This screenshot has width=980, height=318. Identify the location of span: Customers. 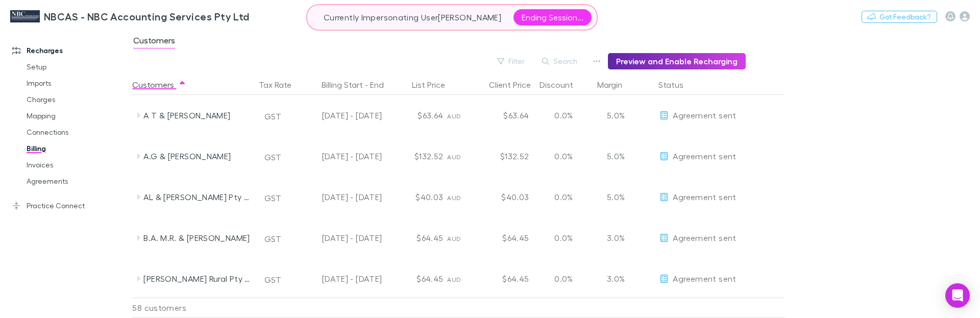
(154, 42).